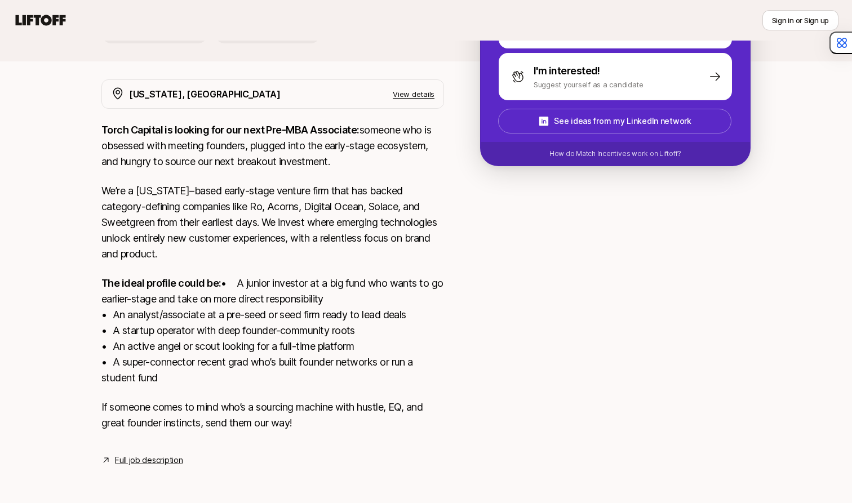 This screenshot has width=852, height=503. What do you see at coordinates (567, 71) in the screenshot?
I see `p: I'm interested!` at bounding box center [567, 71].